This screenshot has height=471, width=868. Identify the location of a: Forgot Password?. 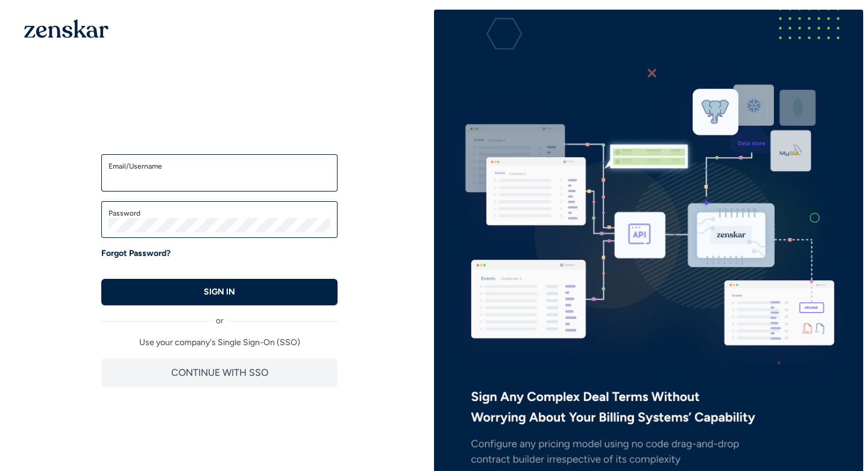
(135, 253).